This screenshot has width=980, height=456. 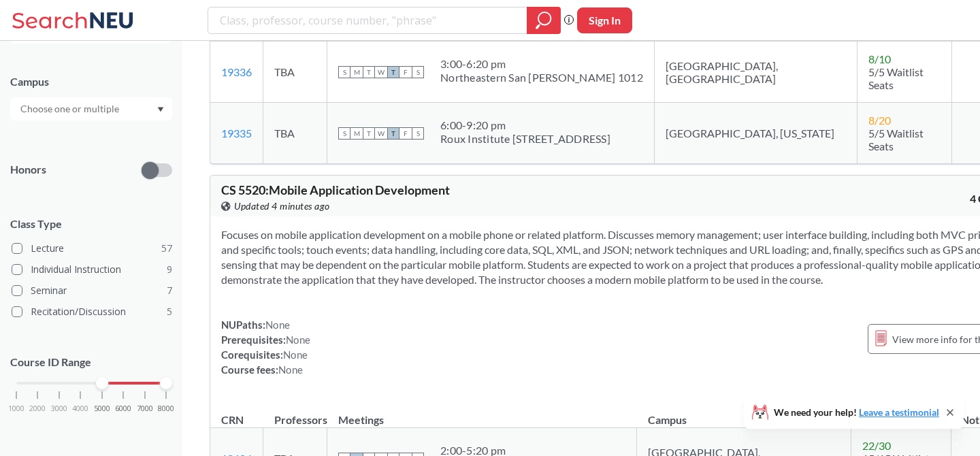 What do you see at coordinates (123, 409) in the screenshot?
I see `span: 6000` at bounding box center [123, 409].